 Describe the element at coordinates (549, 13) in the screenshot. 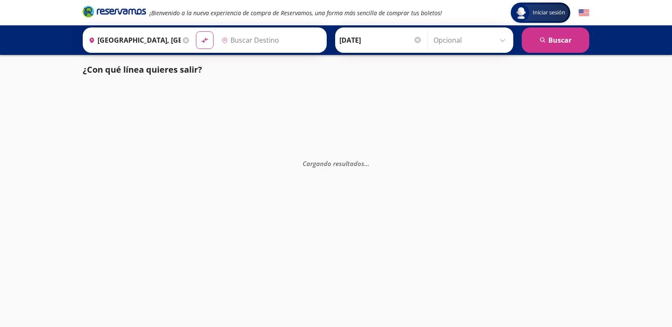

I see `span: Iniciar sesión` at that location.